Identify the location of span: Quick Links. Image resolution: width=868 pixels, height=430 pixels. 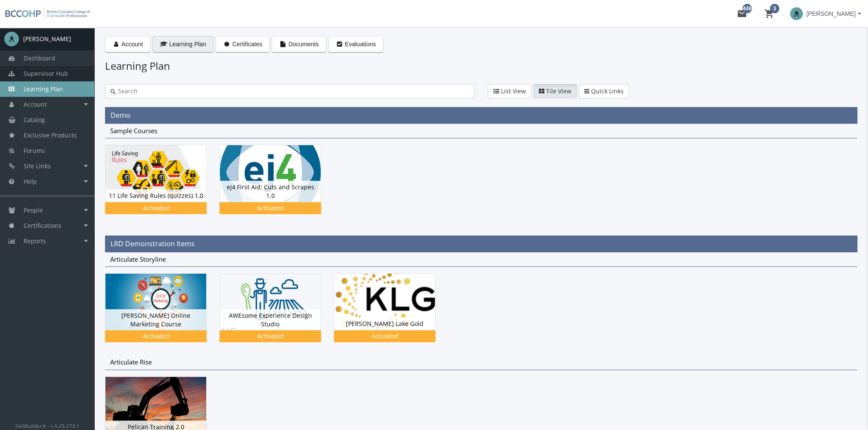
(607, 91).